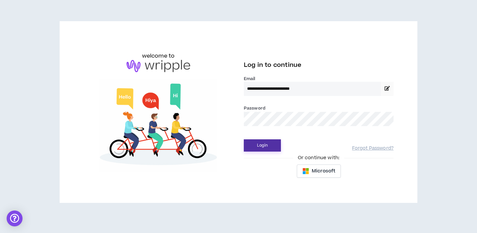 This screenshot has height=233, width=477. I want to click on span: Or continue with:, so click(319, 158).